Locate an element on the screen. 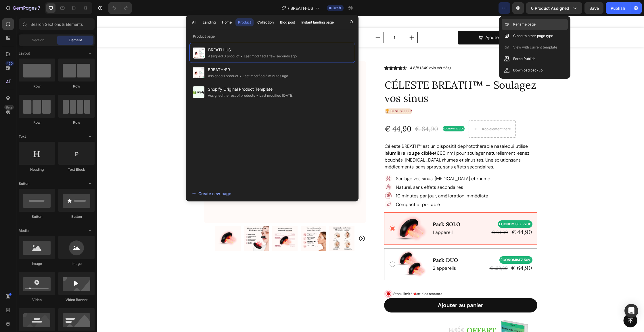 This screenshot has width=644, height=332. span: . Une solution is located at coordinates (400, 144).